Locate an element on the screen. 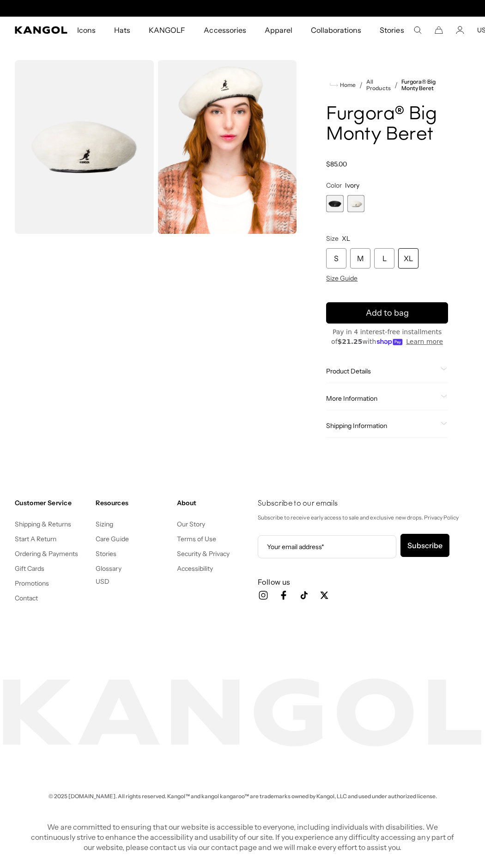  p: We are committed to ensuring that our website is accessible to everyone, including individuals wi... is located at coordinates (243, 837).